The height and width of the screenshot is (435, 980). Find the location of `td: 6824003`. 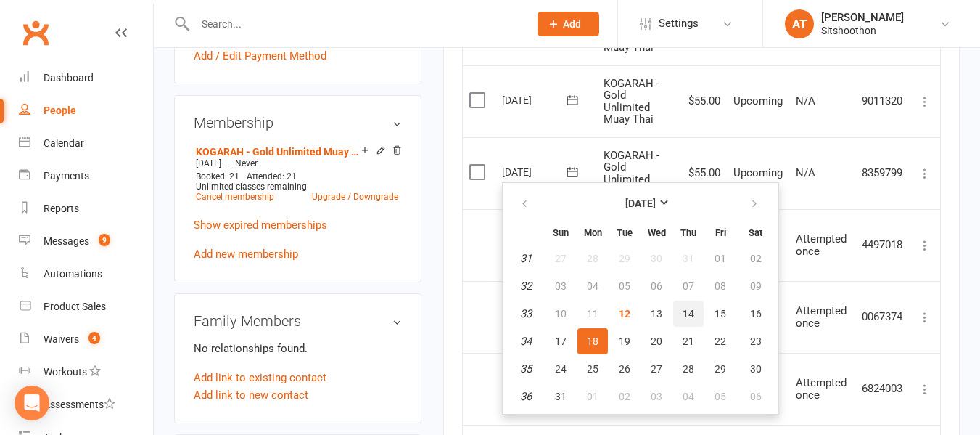

td: 6824003 is located at coordinates (882, 389).